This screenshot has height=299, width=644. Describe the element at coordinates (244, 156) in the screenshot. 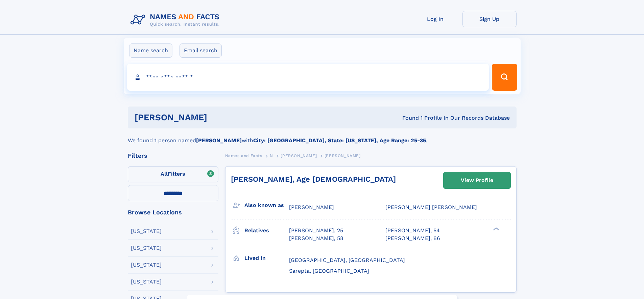

I see `a: Names and Facts` at that location.